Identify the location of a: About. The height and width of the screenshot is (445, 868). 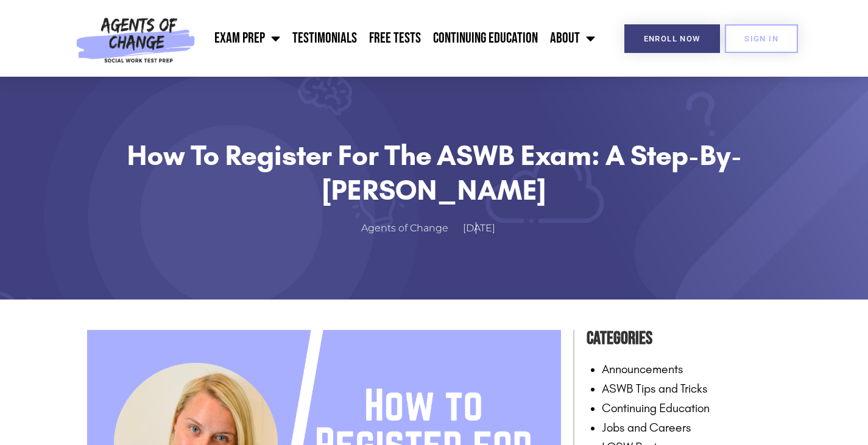
(573, 39).